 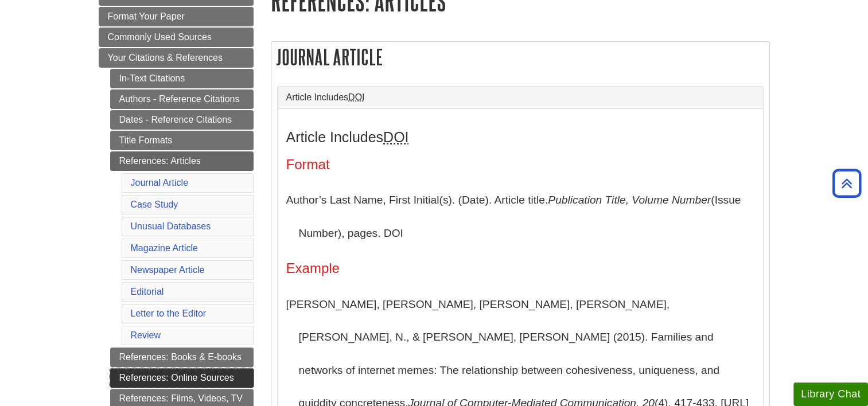 What do you see at coordinates (176, 37) in the screenshot?
I see `a: Commonly Used Sources` at bounding box center [176, 37].